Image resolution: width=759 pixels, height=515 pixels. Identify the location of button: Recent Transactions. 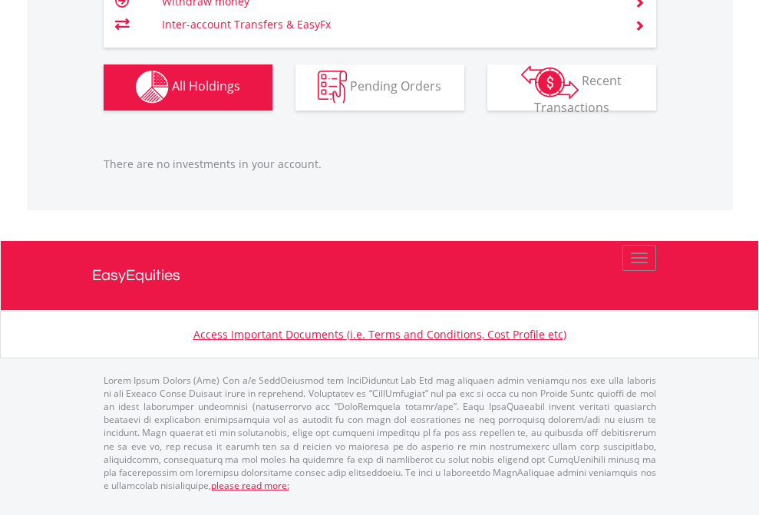
(572, 87).